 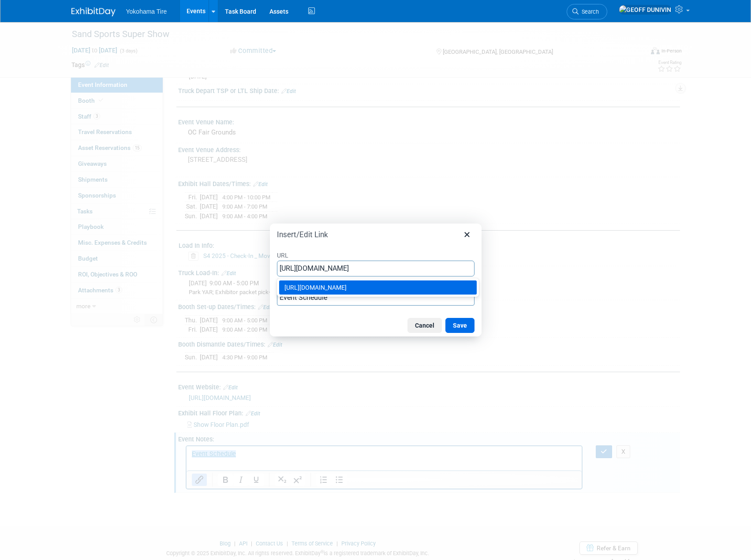 What do you see at coordinates (303, 234) in the screenshot?
I see `h1: Insert/Edit Link` at bounding box center [303, 234].